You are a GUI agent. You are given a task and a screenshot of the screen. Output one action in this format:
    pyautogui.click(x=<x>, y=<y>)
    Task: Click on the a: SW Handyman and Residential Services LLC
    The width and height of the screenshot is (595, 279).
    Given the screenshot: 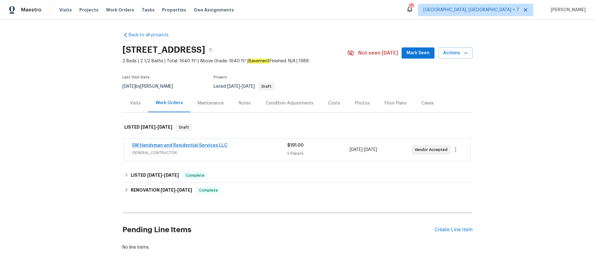 What is the action you would take?
    pyautogui.click(x=180, y=145)
    